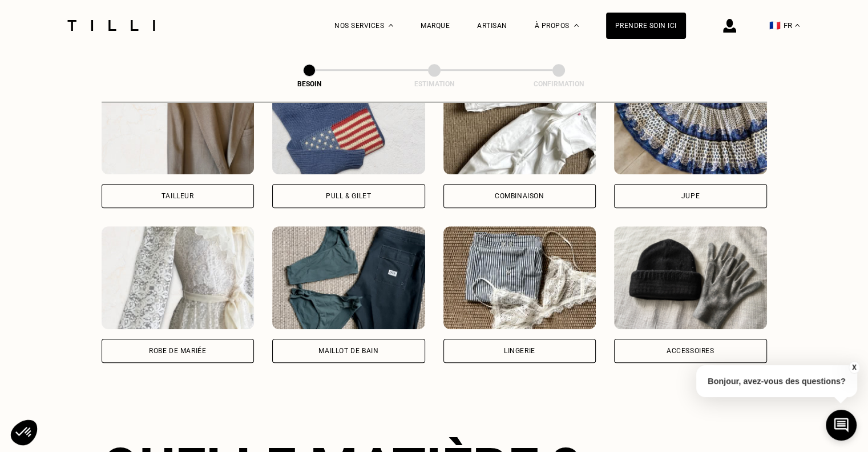 The height and width of the screenshot is (452, 868). What do you see at coordinates (520, 351) in the screenshot?
I see `div: Lingerie` at bounding box center [520, 351].